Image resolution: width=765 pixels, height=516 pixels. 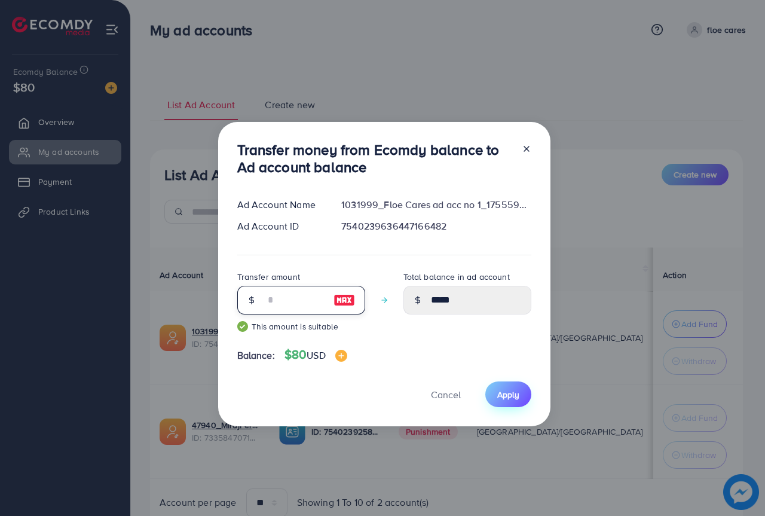 What do you see at coordinates (457, 277) in the screenshot?
I see `label: Total balance in ad account` at bounding box center [457, 277].